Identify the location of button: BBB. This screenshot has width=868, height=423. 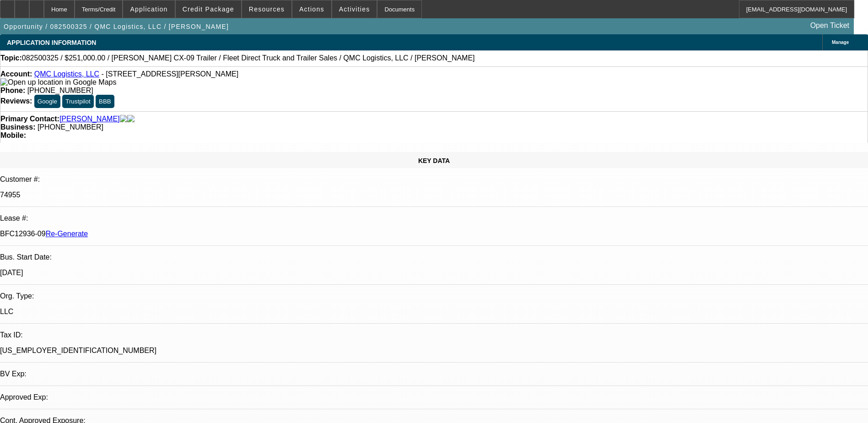
(105, 101).